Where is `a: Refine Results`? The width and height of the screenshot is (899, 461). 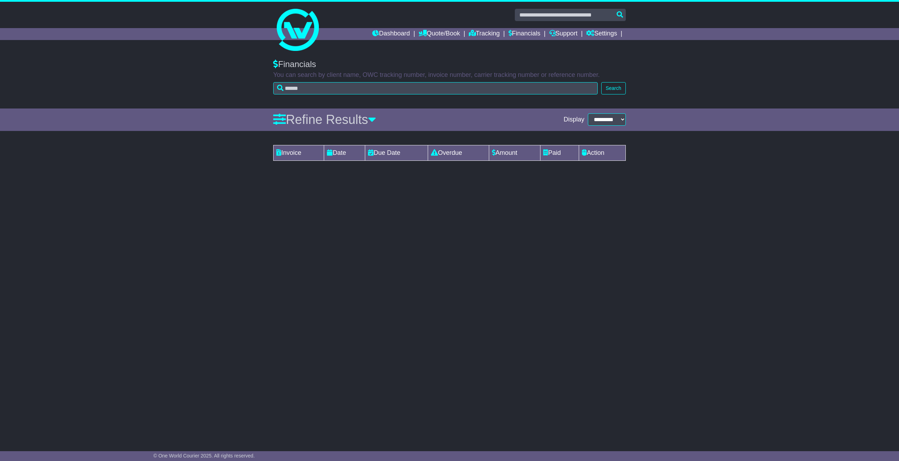 a: Refine Results is located at coordinates (324, 119).